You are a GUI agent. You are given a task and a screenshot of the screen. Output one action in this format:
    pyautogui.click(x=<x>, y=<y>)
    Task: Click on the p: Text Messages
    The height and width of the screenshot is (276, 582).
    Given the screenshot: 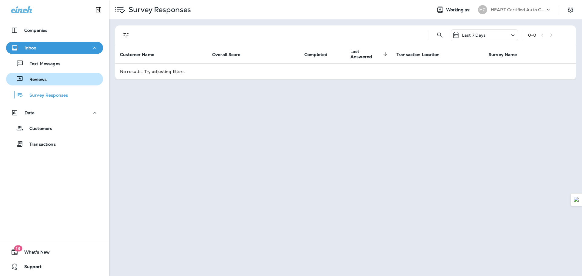 What is the action you would take?
    pyautogui.click(x=42, y=64)
    